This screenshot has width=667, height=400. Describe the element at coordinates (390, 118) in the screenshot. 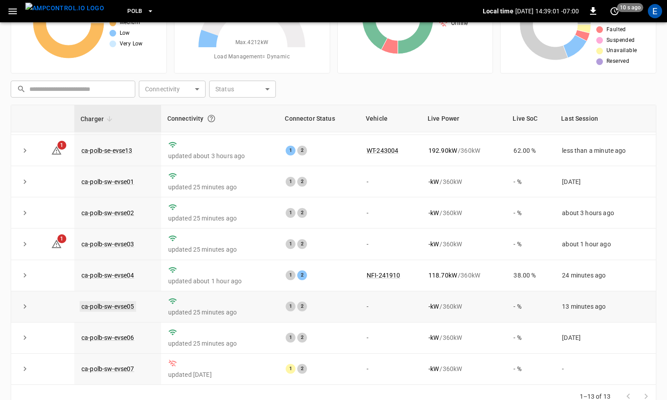

I see `th: Vehicle` at that location.